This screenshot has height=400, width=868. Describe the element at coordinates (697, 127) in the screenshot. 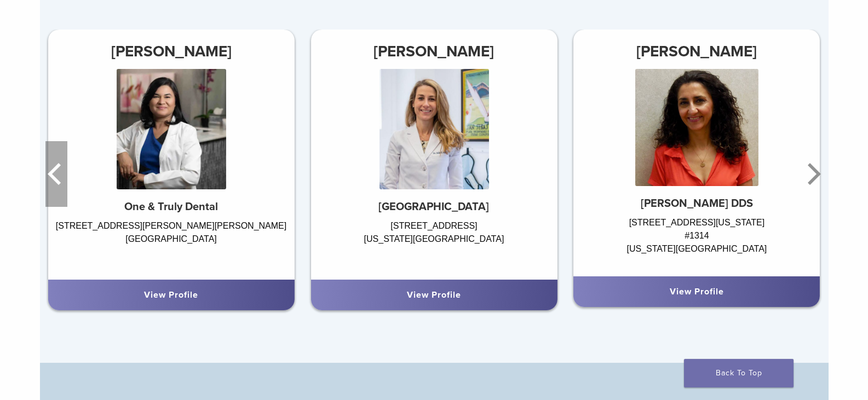

I see `img: Dr. Nina Kiani` at that location.